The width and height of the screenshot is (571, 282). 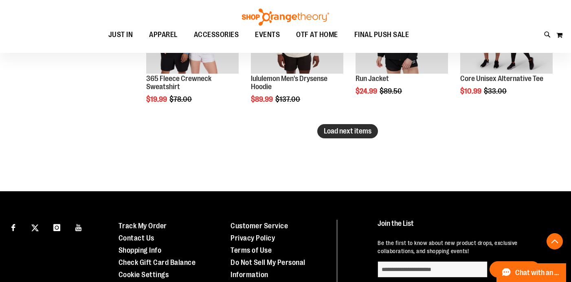 What do you see at coordinates (382, 35) in the screenshot?
I see `a: FINAL PUSH SALE` at bounding box center [382, 35].